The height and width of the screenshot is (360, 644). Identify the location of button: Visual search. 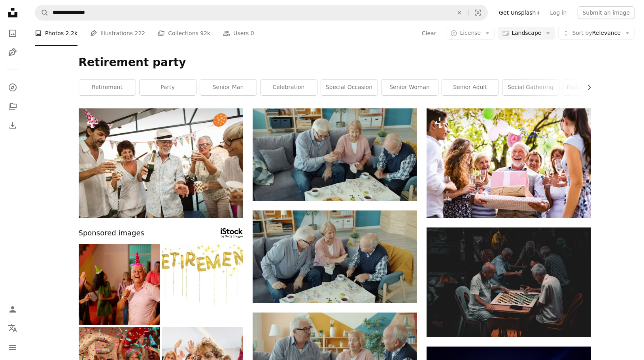
(478, 13).